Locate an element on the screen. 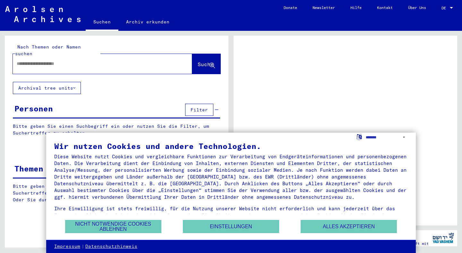 This screenshot has width=462, height=253. p: Bitte geben Sie einen Suchbegriff ein oder nutzen Sie die Filter, um Suchertreffer zu erhalten. is located at coordinates (116, 130).